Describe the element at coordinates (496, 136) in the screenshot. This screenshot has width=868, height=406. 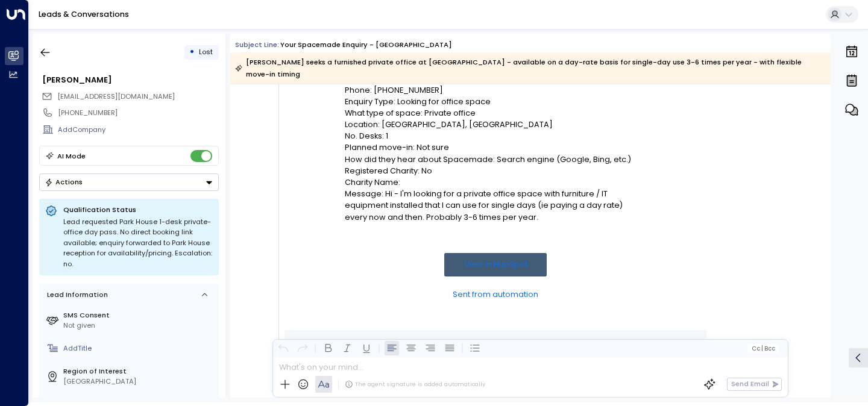
I see `p: No. Desks: 1` at that location.